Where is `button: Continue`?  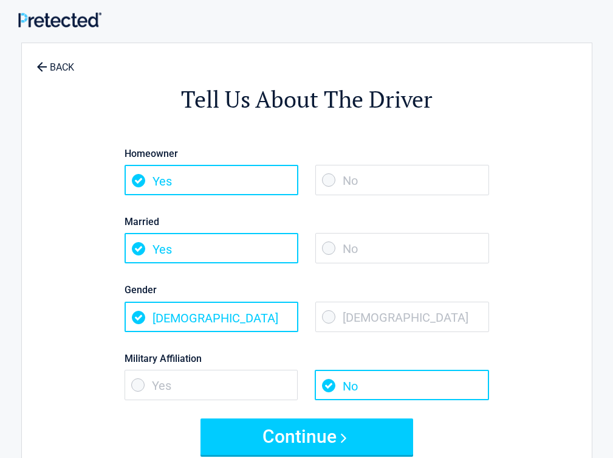
button: Continue is located at coordinates (307, 436).